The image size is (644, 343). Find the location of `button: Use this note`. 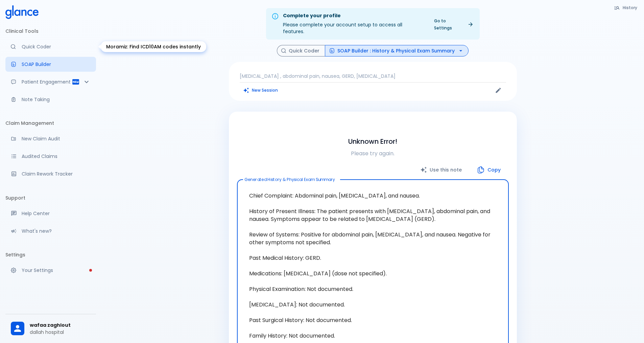

button: Use this note is located at coordinates (441, 170).